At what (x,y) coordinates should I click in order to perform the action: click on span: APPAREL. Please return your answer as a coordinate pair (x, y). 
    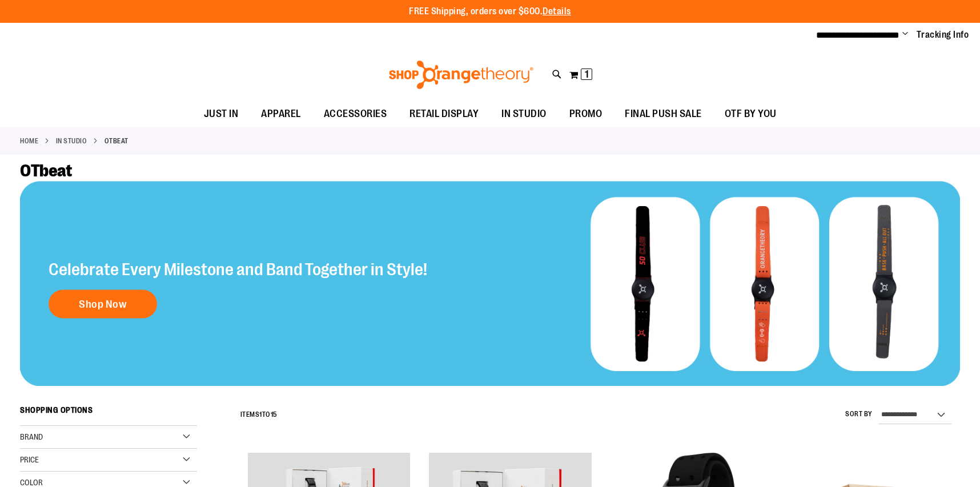
    Looking at the image, I should click on (281, 114).